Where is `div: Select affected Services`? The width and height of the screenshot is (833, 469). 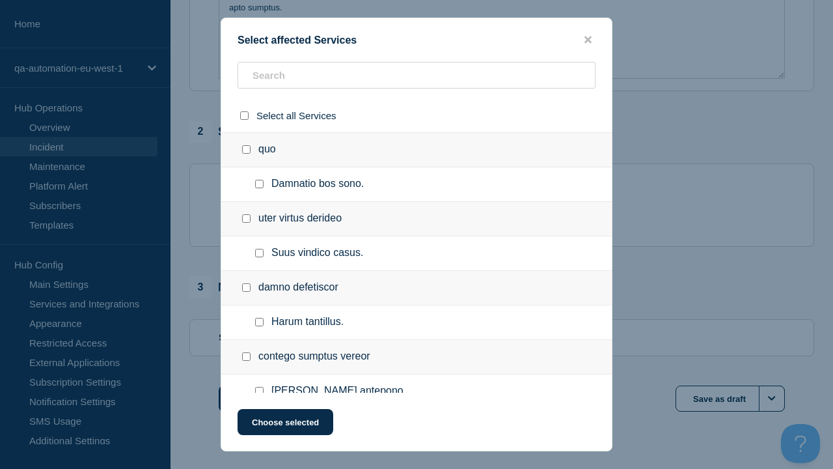
div: Select affected Services is located at coordinates (417, 40).